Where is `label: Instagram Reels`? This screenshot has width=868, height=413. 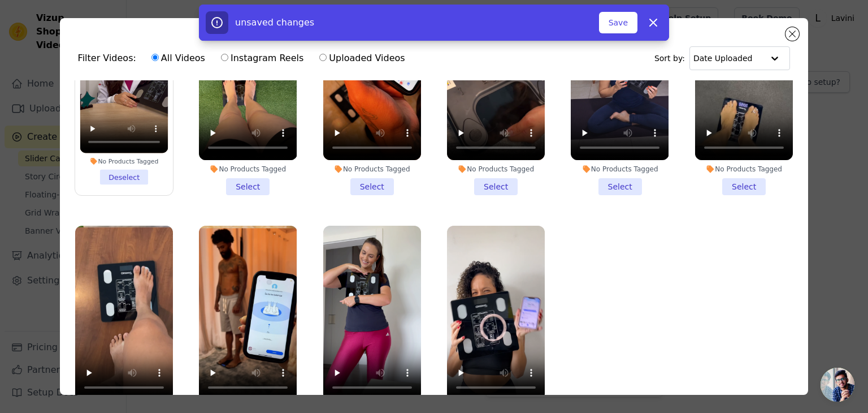
label: Instagram Reels is located at coordinates (262, 58).